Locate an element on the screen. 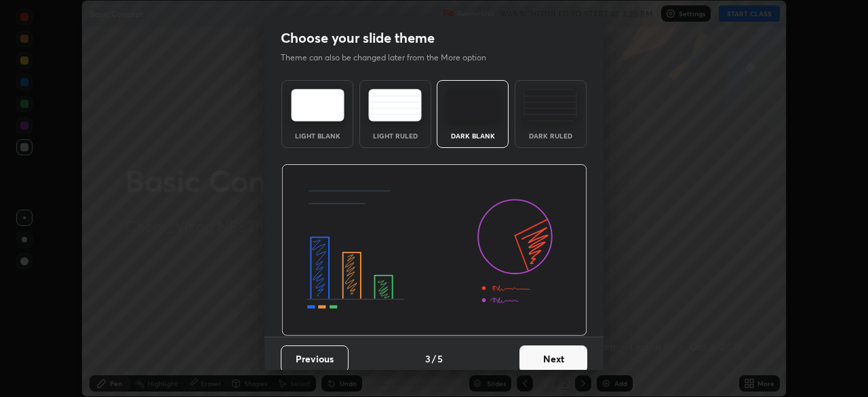 This screenshot has height=397, width=868. div: Light Ruled is located at coordinates (395, 136).